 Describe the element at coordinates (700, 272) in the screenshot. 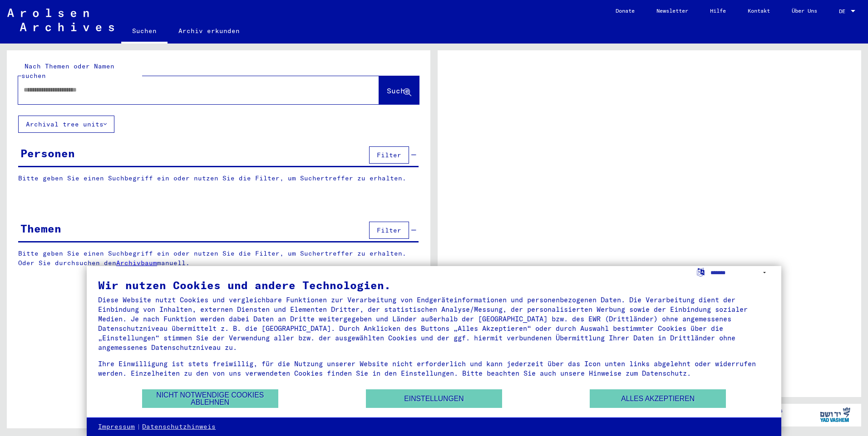

I see `label: Sprache auswählen` at that location.